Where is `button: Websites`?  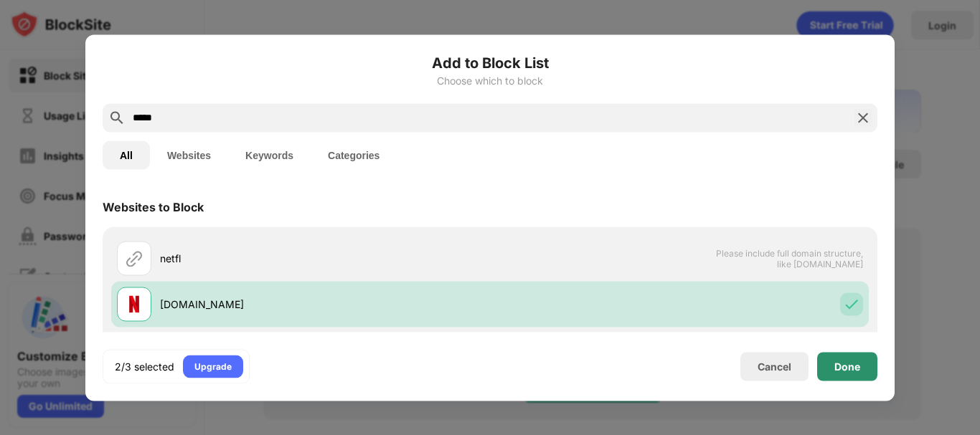 button: Websites is located at coordinates (189, 155).